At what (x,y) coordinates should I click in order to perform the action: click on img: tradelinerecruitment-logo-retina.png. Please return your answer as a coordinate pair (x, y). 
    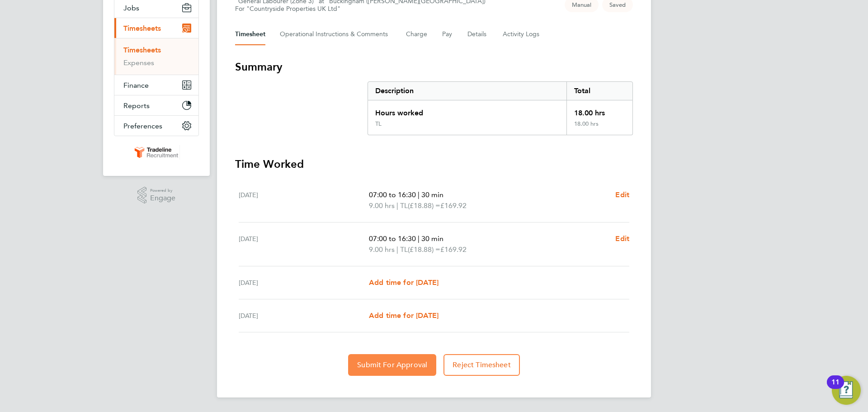
    Looking at the image, I should click on (156, 153).